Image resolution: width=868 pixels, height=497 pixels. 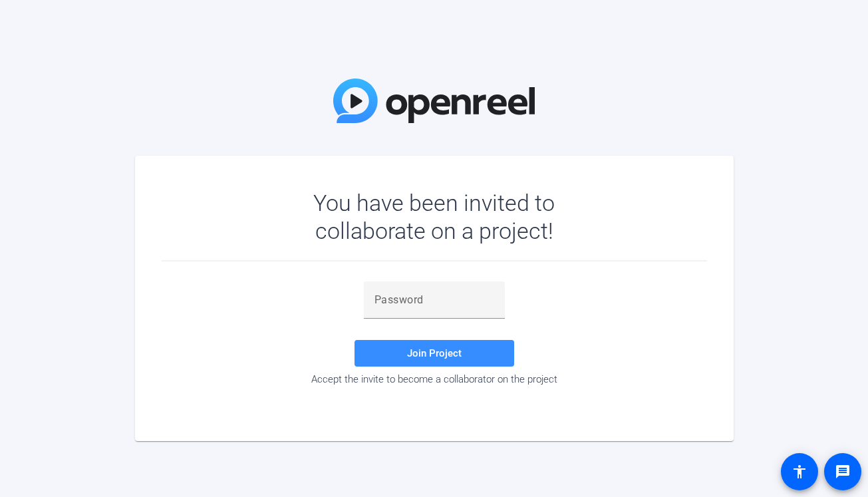 I want to click on img: OpenReel Logo, so click(x=434, y=101).